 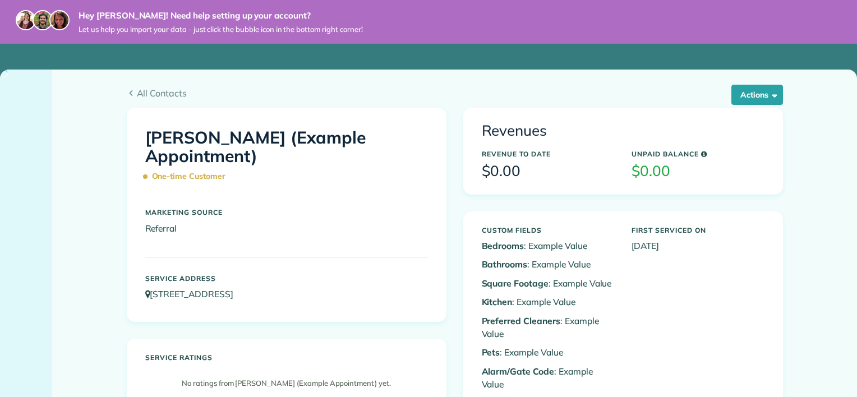 What do you see at coordinates (287, 228) in the screenshot?
I see `p: Referral` at bounding box center [287, 228].